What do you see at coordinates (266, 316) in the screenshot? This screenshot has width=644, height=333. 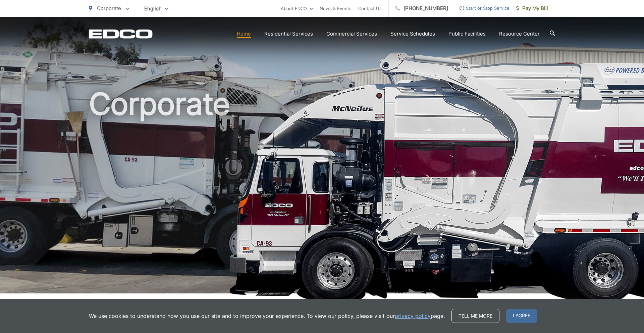 I see `p: We use cookies to understand how you use our site and to improve your experience. To view our pol...` at bounding box center [266, 316].